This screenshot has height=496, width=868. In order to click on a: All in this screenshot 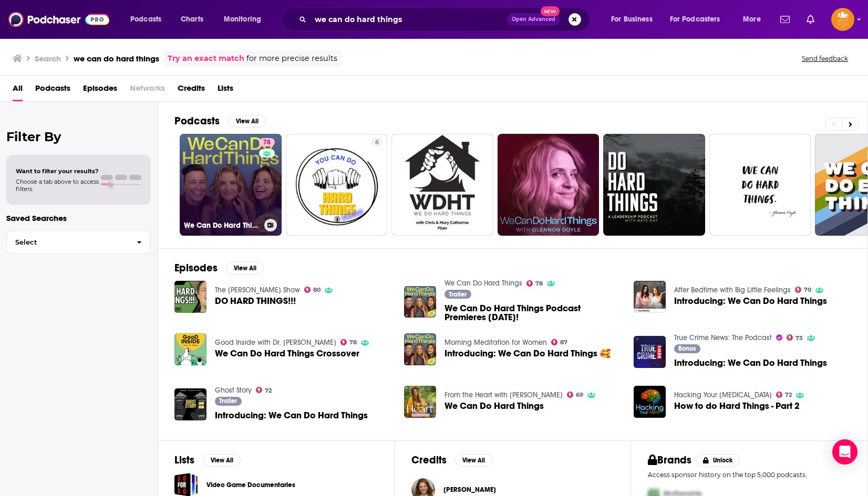, I will do `click(17, 91)`.